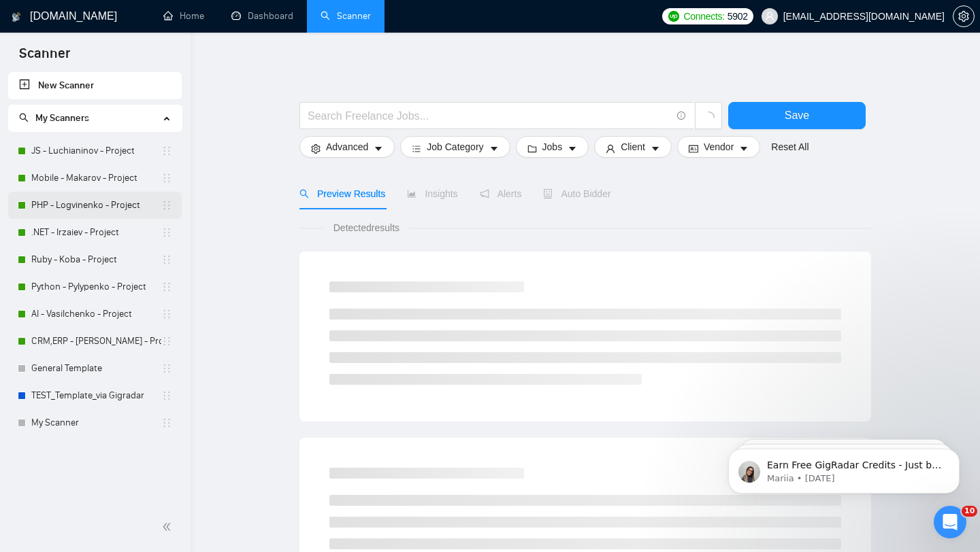  What do you see at coordinates (16, 17) in the screenshot?
I see `img: logo` at bounding box center [16, 17].